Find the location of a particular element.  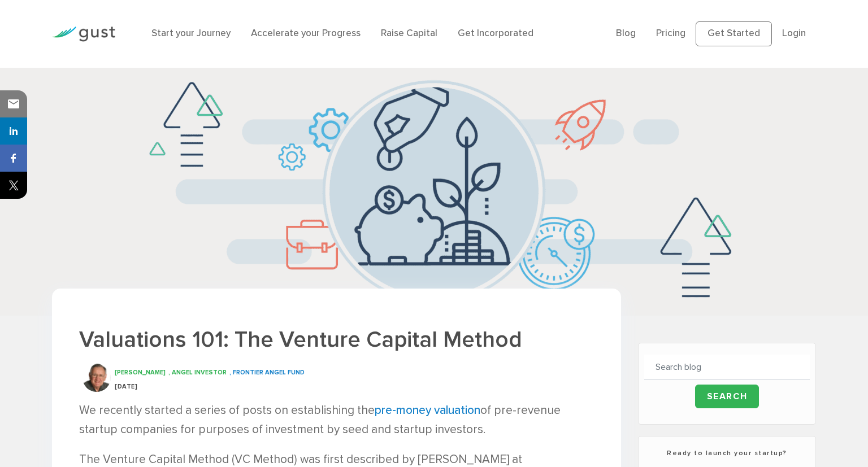

a: pre-money valuation is located at coordinates (427, 410).